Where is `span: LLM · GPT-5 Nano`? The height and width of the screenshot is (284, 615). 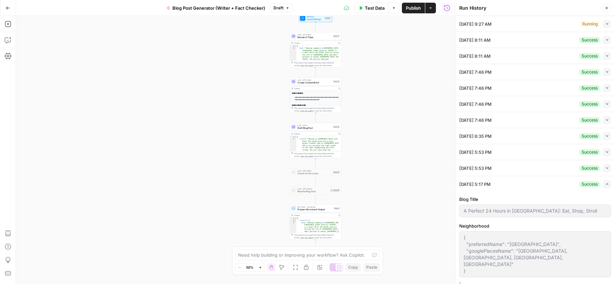 span: LLM · GPT-5 Nano is located at coordinates (313, 189).